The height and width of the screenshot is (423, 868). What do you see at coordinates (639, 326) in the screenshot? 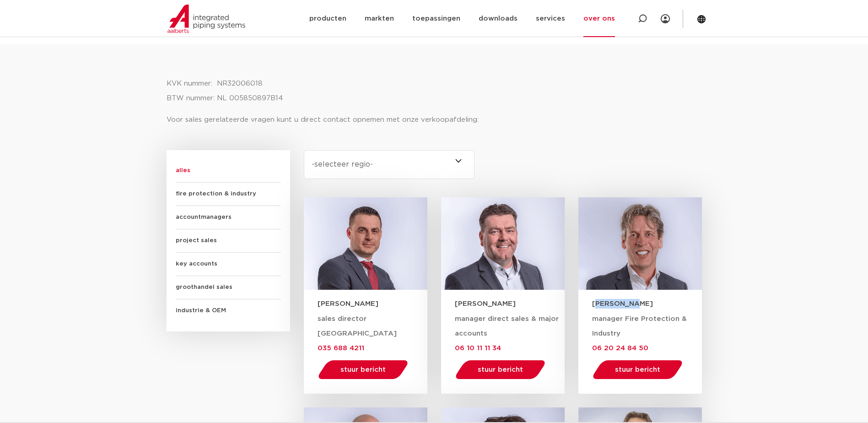
I see `span: manager Fire Protection & Industry` at bounding box center [639, 326].